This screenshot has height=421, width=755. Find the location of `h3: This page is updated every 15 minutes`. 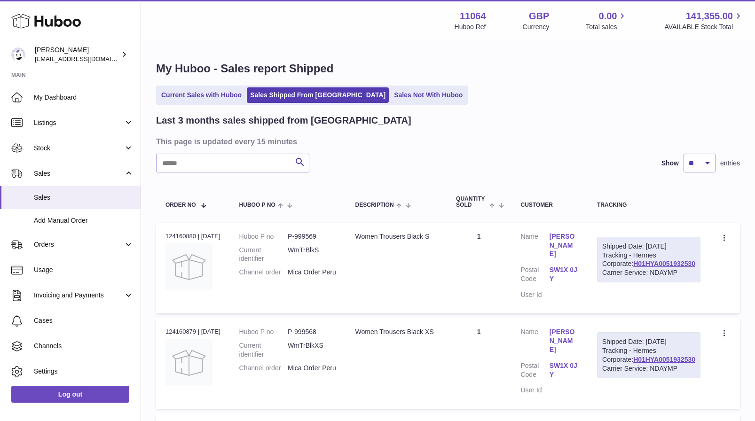

h3: This page is updated every 15 minutes is located at coordinates (447, 142).